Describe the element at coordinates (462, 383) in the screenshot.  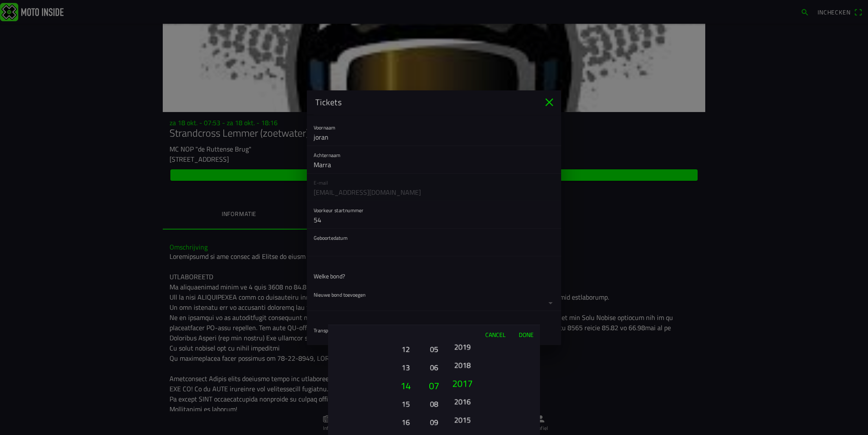
I see `button: 2017` at that location.